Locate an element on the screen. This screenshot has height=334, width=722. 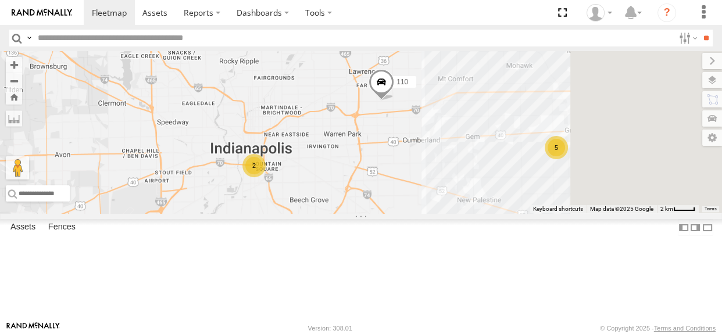
button: Zoom Home is located at coordinates (14, 97).